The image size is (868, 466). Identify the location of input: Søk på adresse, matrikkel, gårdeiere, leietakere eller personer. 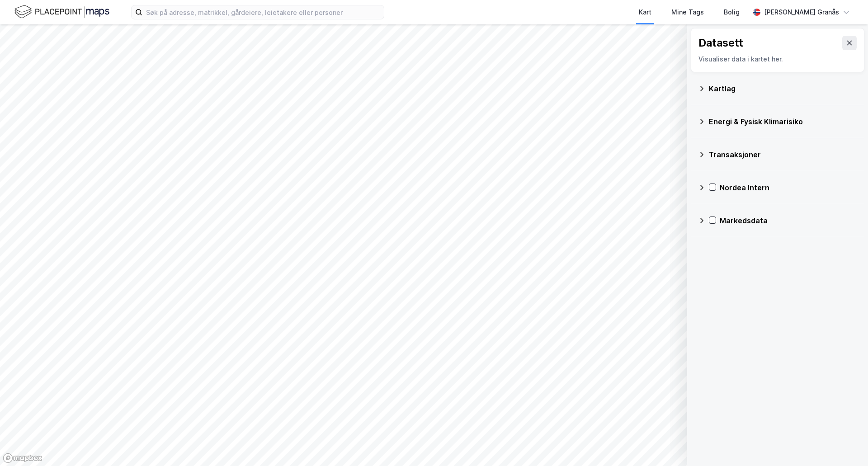
(263, 12).